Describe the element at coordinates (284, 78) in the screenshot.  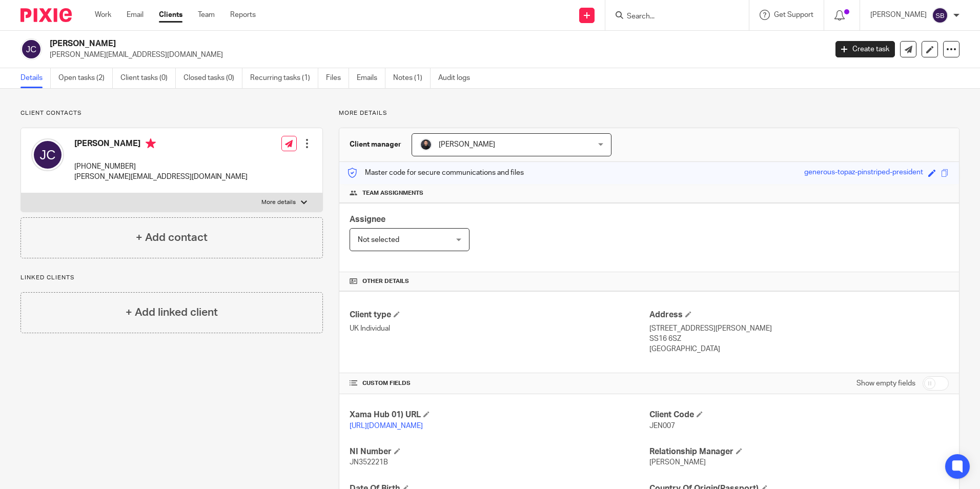
I see `a: Recurring tasks (1)` at that location.